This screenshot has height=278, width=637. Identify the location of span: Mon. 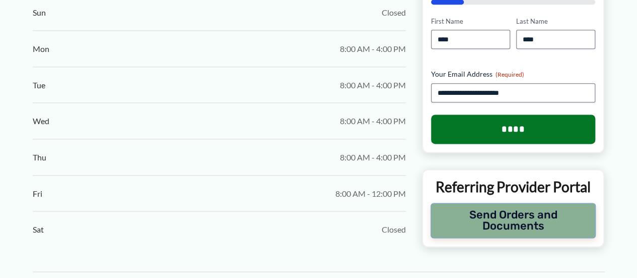
(41, 49).